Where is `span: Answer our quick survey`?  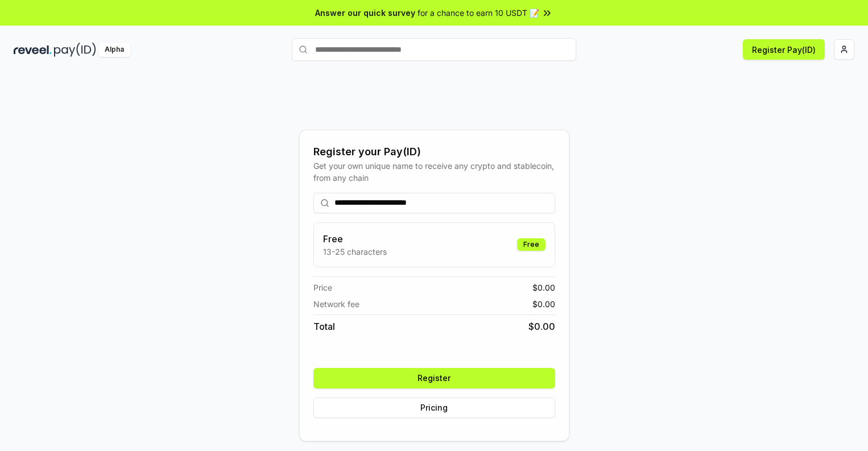
span: Answer our quick survey is located at coordinates (365, 13).